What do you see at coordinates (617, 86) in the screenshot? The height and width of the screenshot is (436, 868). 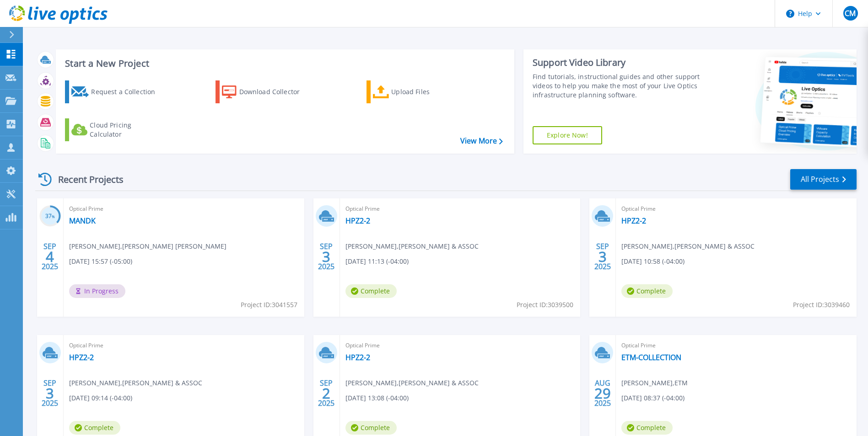 I see `div: Find tutorials, instructional guides and other support videos to help you make the most of your L...` at bounding box center [617, 86].